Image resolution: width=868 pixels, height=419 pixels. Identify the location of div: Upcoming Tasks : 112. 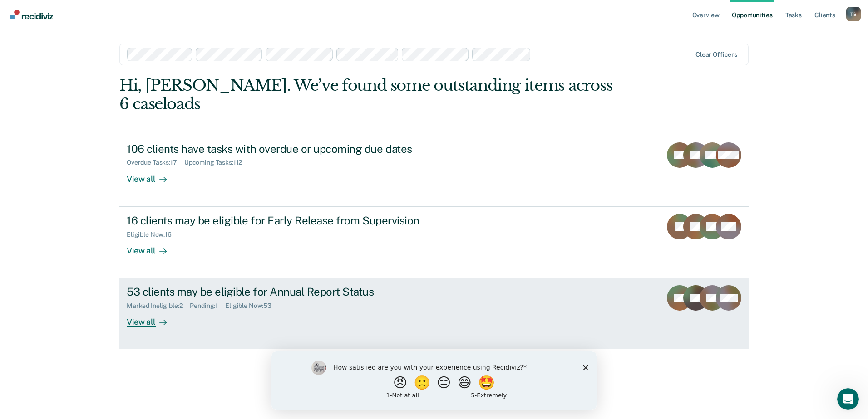
(217, 163).